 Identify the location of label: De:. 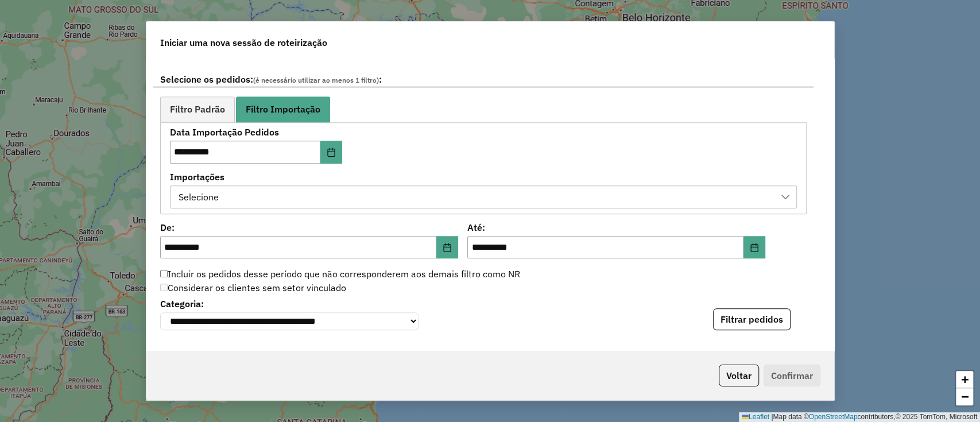
(309, 228).